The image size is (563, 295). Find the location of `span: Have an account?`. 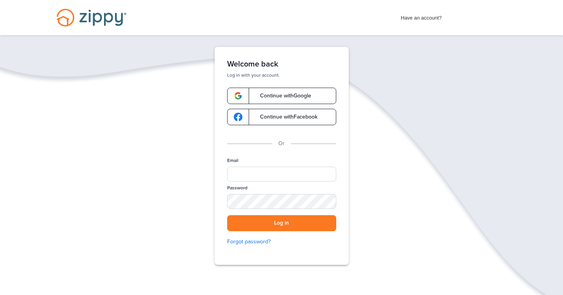

span: Have an account? is located at coordinates (421, 16).